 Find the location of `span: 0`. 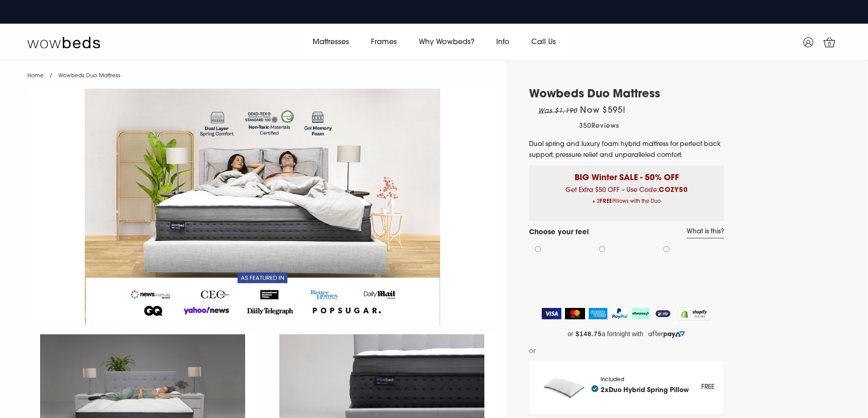

span: 0 is located at coordinates (830, 45).